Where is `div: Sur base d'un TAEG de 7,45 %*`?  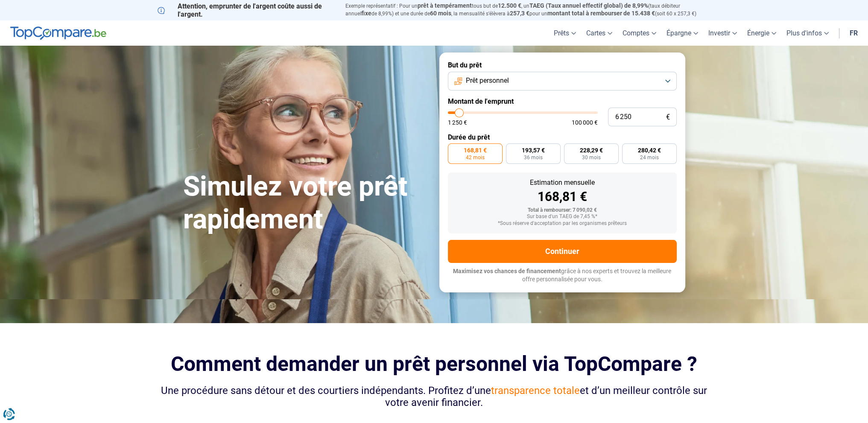 div: Sur base d'un TAEG de 7,45 %* is located at coordinates (562, 217).